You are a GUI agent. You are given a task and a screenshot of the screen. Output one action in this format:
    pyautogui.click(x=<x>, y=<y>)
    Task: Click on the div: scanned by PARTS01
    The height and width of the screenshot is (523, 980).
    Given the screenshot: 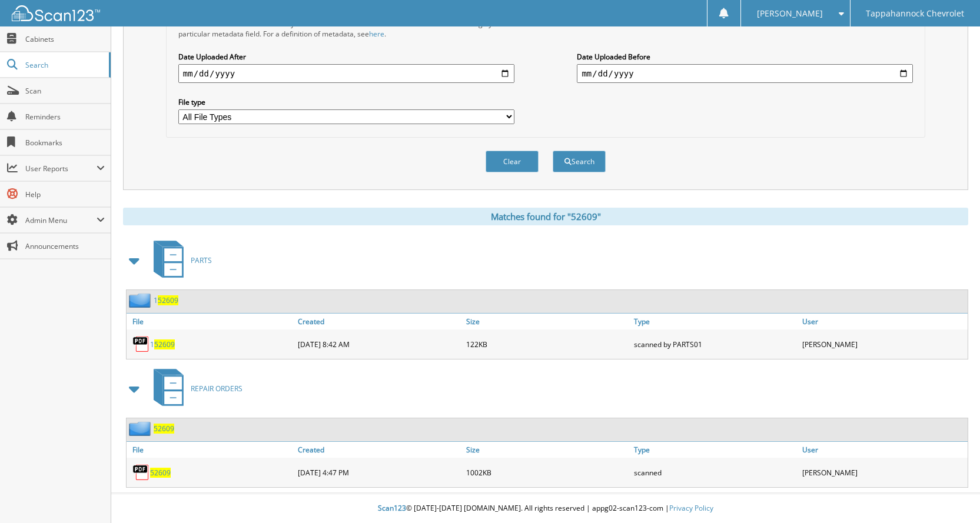 What is the action you would take?
    pyautogui.click(x=715, y=344)
    